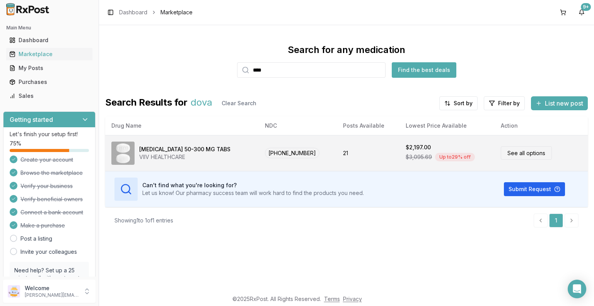 Image resolution: width=594 pixels, height=306 pixels. Describe the element at coordinates (15, 144) in the screenshot. I see `span: 75 %` at that location.